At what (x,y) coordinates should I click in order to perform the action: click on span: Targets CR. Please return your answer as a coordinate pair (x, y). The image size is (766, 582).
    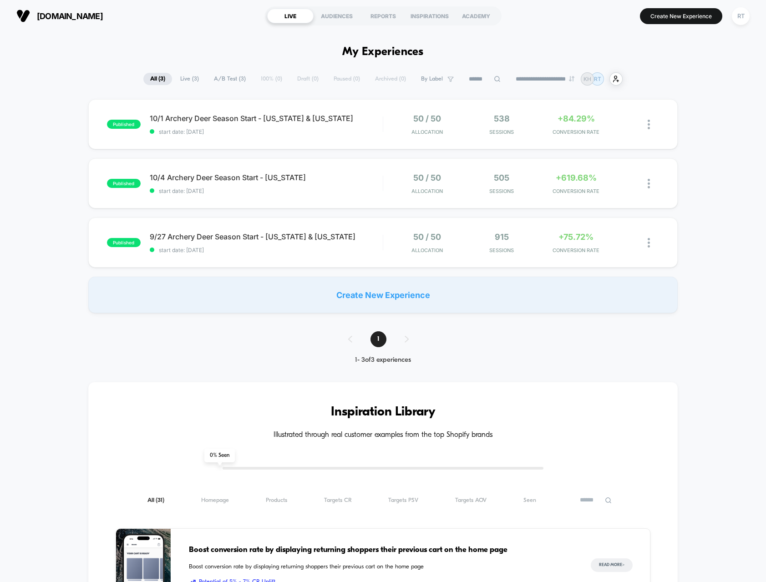
    Looking at the image, I should click on (338, 500).